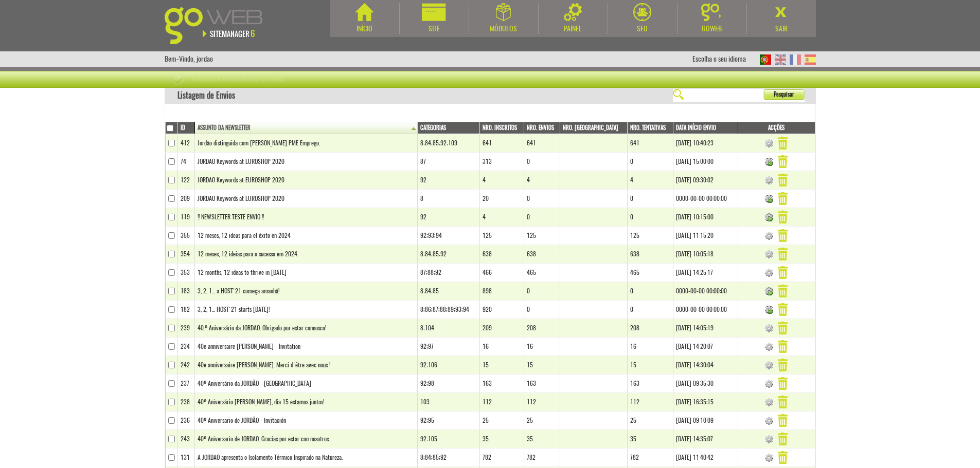  Describe the element at coordinates (542, 402) in the screenshot. I see `td: 112` at that location.